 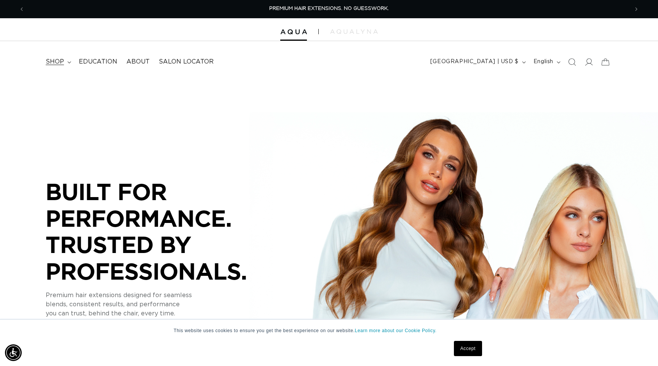 I want to click on img: Aqua Hair Extensions, so click(x=294, y=32).